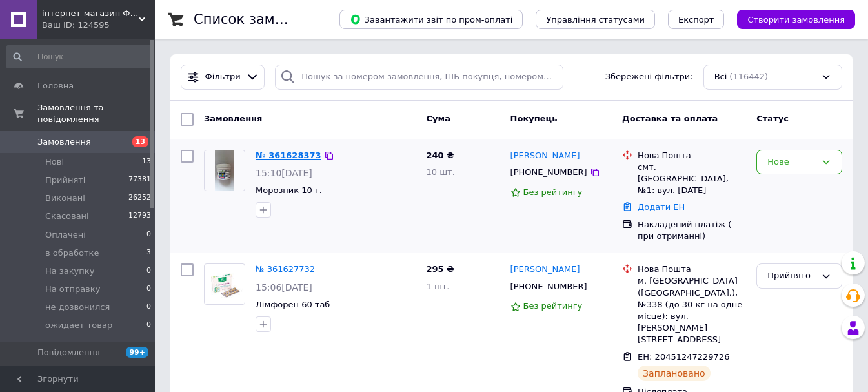 The height and width of the screenshot is (392, 868). I want to click on span: Замовлення та повідомлення, so click(96, 113).